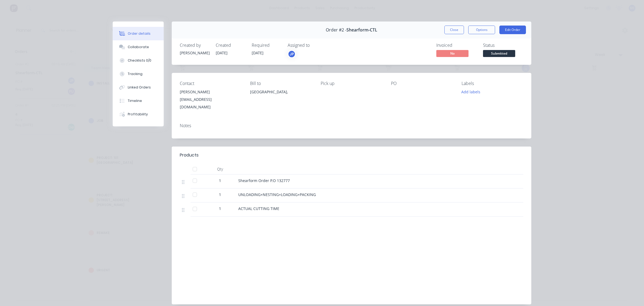 The height and width of the screenshot is (306, 644). I want to click on span: Shearform-CTL, so click(362, 30).